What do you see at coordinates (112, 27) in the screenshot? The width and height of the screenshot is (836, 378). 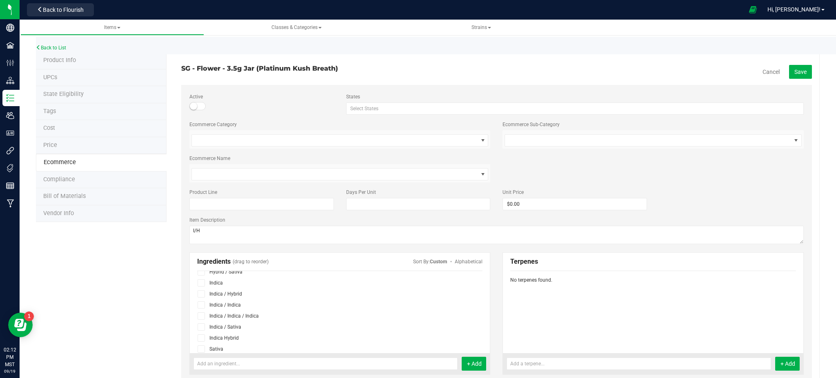 I see `span: Items` at bounding box center [112, 27].